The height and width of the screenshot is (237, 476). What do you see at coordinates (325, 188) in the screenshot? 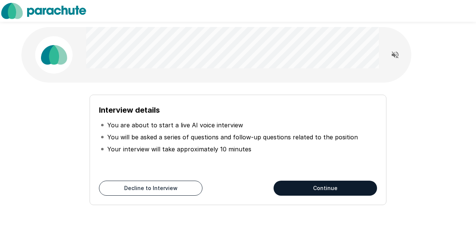
I see `button: Continue` at bounding box center [325, 188].